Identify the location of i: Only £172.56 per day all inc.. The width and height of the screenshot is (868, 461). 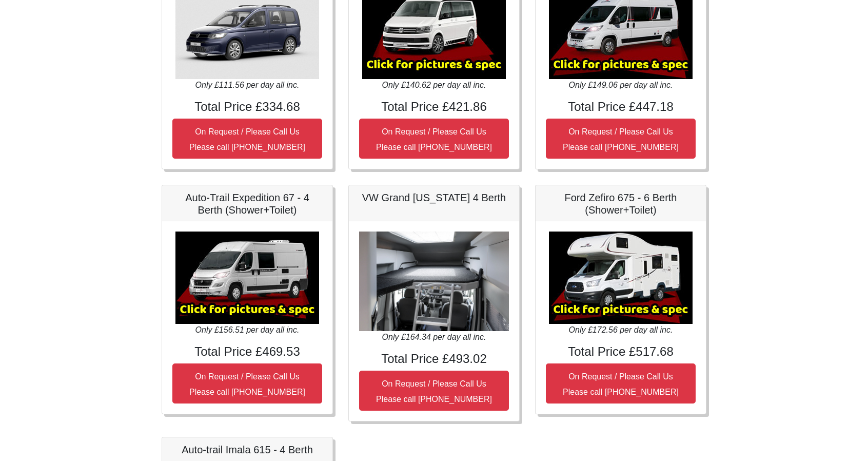
(621, 329).